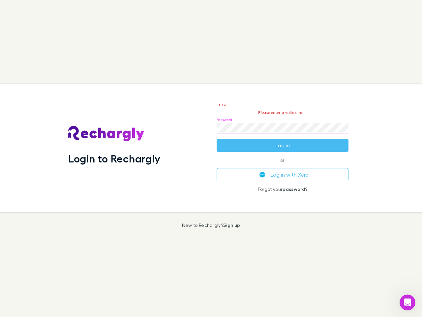 The image size is (422, 317). Describe the element at coordinates (114, 158) in the screenshot. I see `h1: Login to Rechargly` at that location.